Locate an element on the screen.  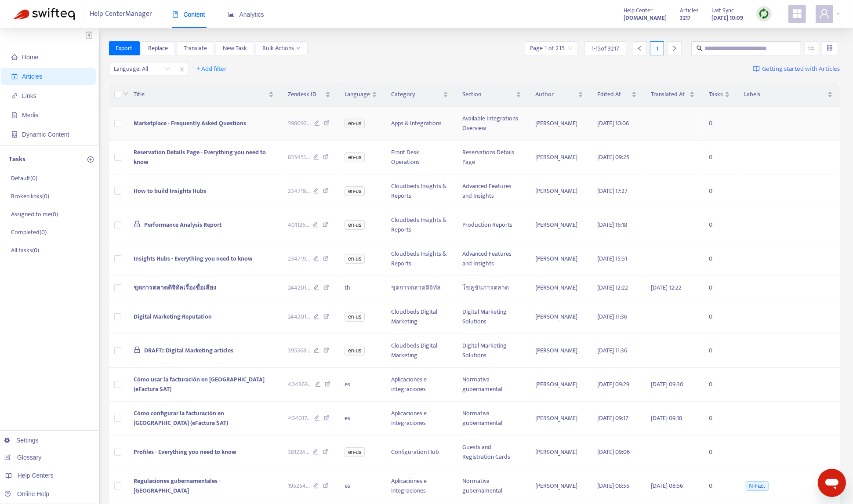
span: Performance Analysis Report is located at coordinates (183, 225).